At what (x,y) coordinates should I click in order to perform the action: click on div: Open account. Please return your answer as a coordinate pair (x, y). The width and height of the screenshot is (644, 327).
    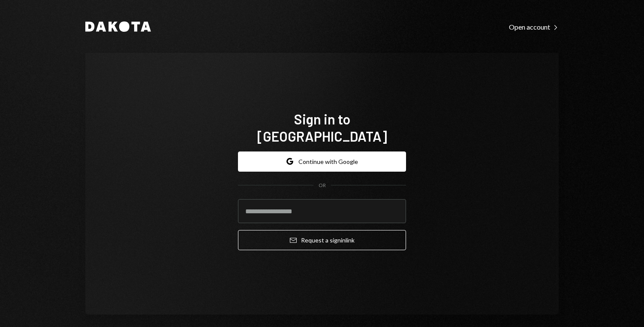
    Looking at the image, I should click on (534, 27).